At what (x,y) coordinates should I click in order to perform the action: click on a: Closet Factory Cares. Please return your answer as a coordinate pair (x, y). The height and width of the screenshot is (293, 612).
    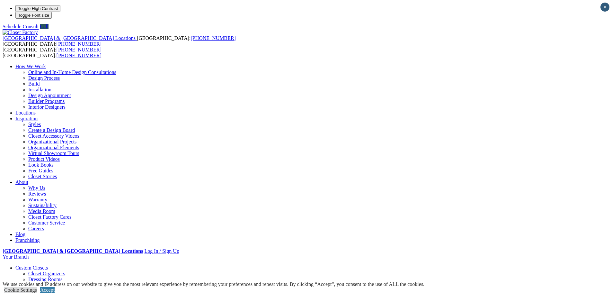
    Looking at the image, I should click on (50, 216).